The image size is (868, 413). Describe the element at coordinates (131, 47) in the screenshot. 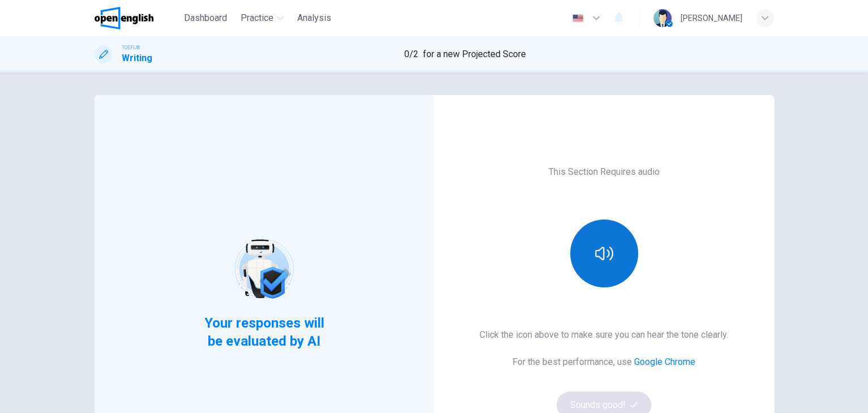

I see `span: TOEFL®` at that location.